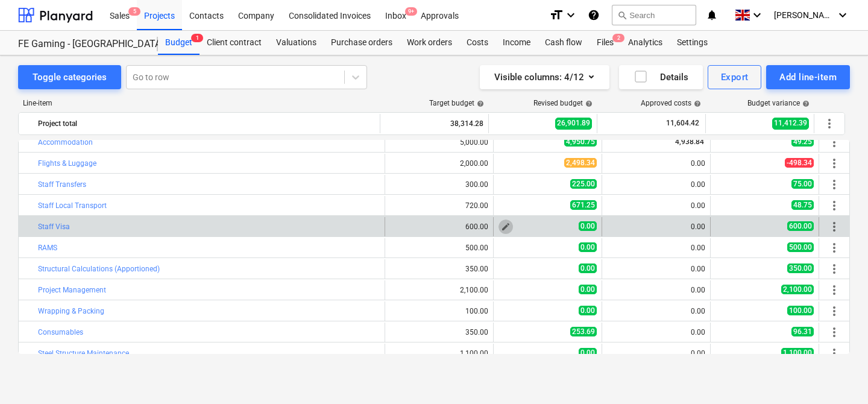  Describe the element at coordinates (712, 15) in the screenshot. I see `i: notifications` at that location.